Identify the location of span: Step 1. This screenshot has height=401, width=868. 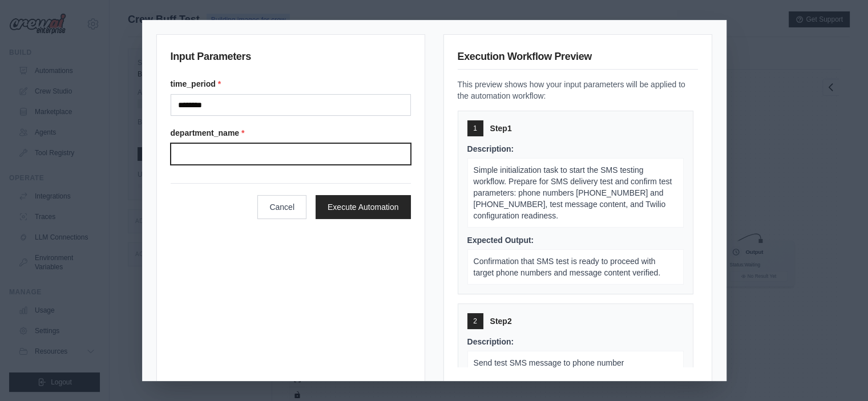
(502, 128).